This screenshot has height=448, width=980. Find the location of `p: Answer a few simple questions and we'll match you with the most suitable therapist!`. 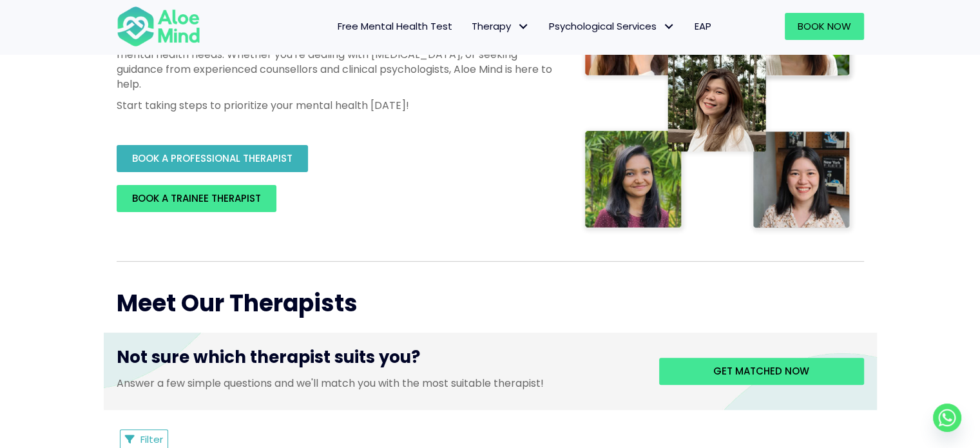

p: Answer a few simple questions and we'll match you with the most suitable therapist! is located at coordinates (378, 383).